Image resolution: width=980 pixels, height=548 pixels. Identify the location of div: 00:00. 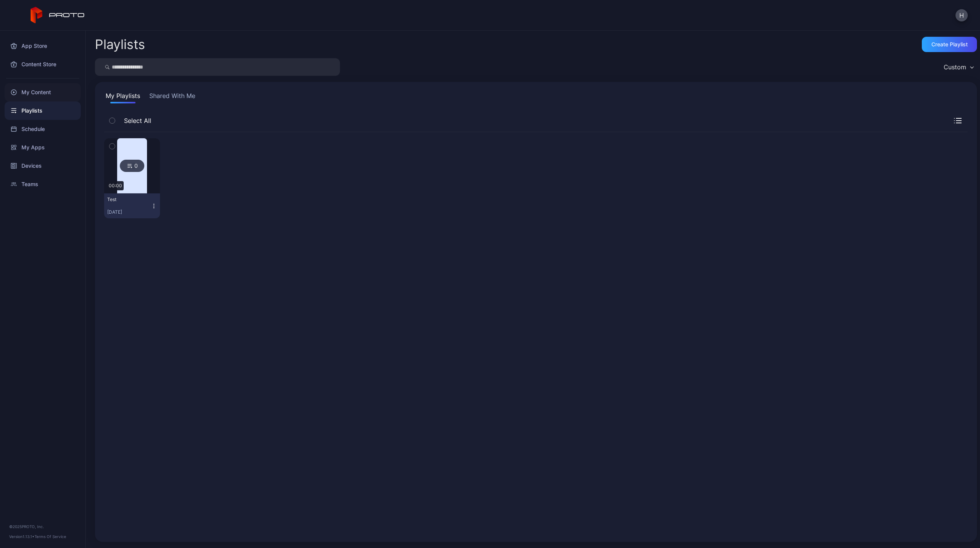
(116, 185).